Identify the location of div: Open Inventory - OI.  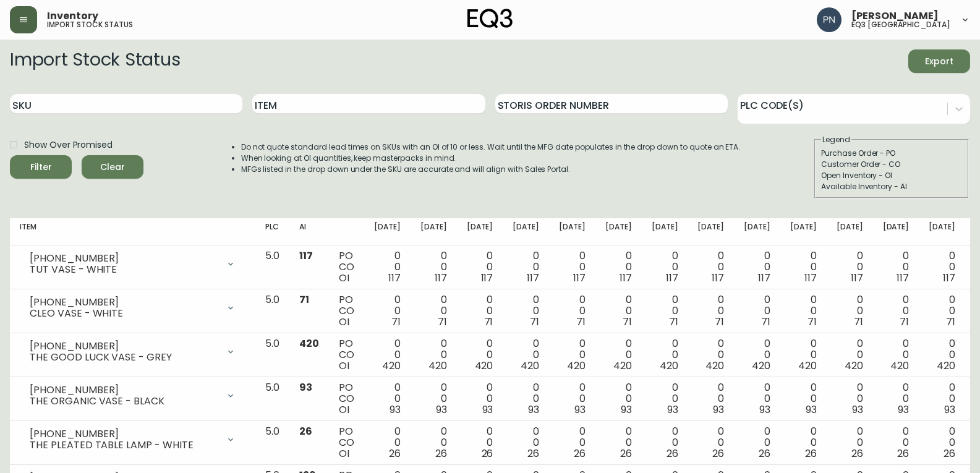
(892, 176).